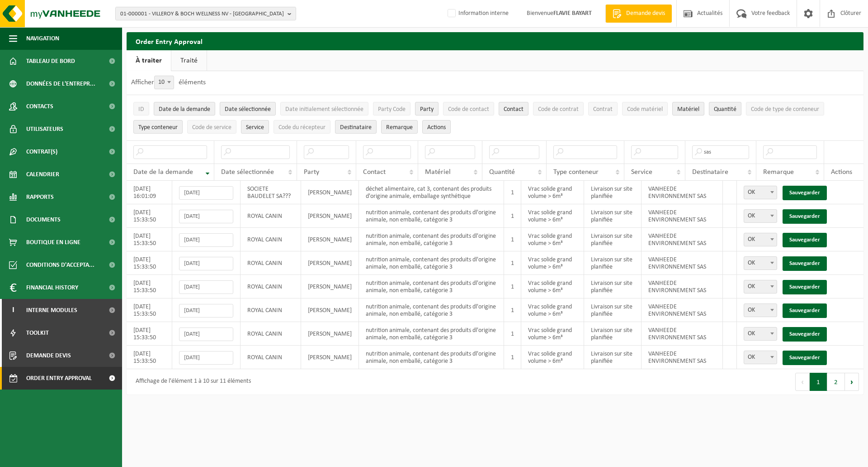 The width and height of the screenshot is (868, 467). Describe the element at coordinates (51, 61) in the screenshot. I see `span: Tableau de bord` at that location.